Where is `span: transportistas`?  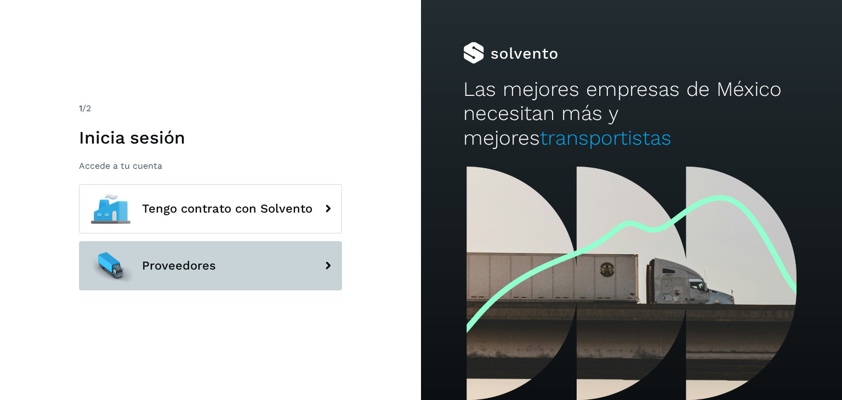 span: transportistas is located at coordinates (606, 138).